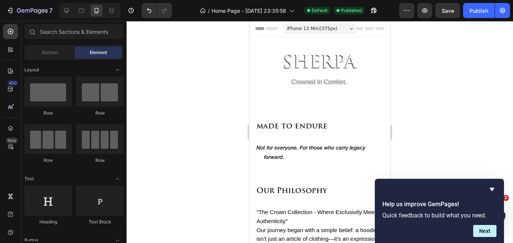 Image resolution: width=513 pixels, height=243 pixels. Describe the element at coordinates (29, 11) in the screenshot. I see `button: 7` at that location.